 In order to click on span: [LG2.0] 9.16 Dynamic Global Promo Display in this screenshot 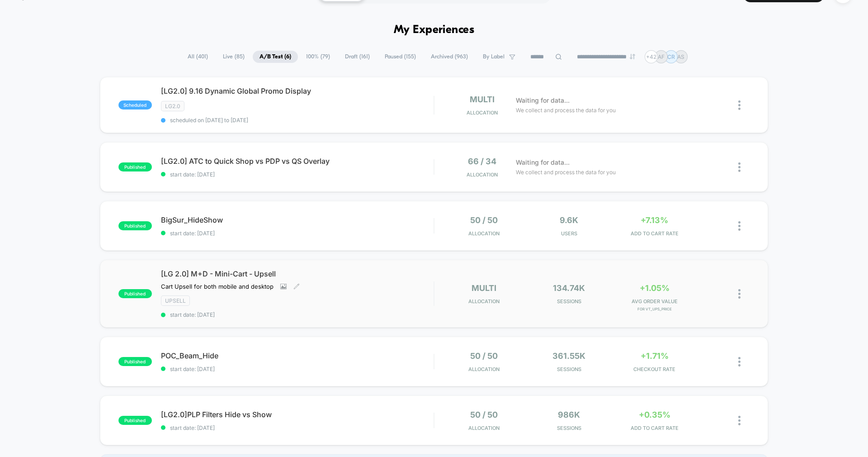, I will do `click(297, 91)`.